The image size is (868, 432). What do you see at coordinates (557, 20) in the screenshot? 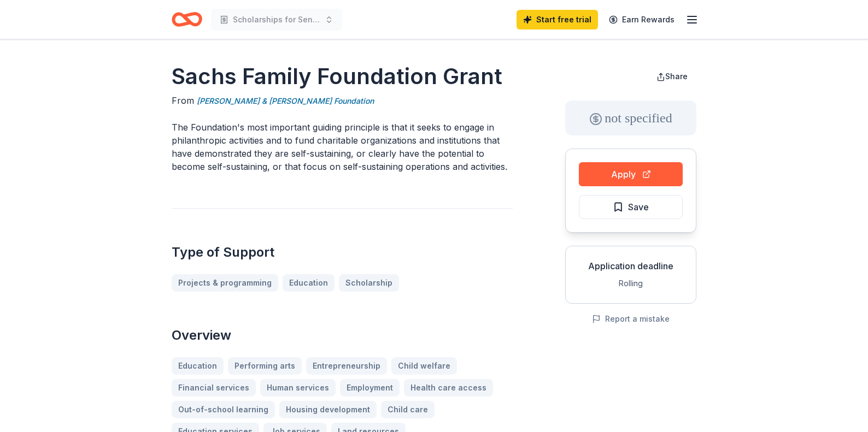
I see `a: Start free trial` at bounding box center [557, 20].